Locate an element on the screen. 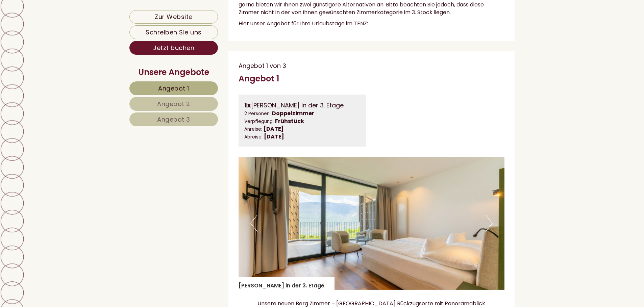 This screenshot has height=307, width=644. a: Schreiben Sie uns is located at coordinates (174, 32).